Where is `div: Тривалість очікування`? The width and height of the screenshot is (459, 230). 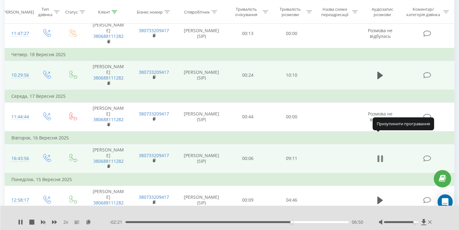 div: Тривалість очікування is located at coordinates (246, 12).